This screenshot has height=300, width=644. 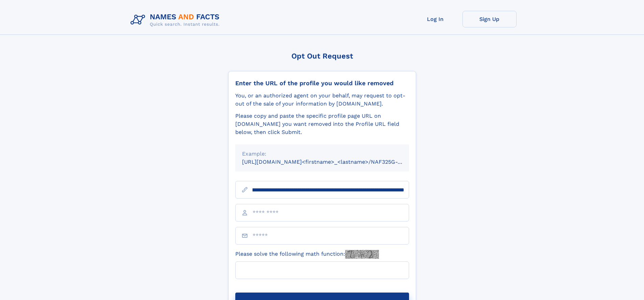 I want to click on a: Sign Up, so click(x=490, y=19).